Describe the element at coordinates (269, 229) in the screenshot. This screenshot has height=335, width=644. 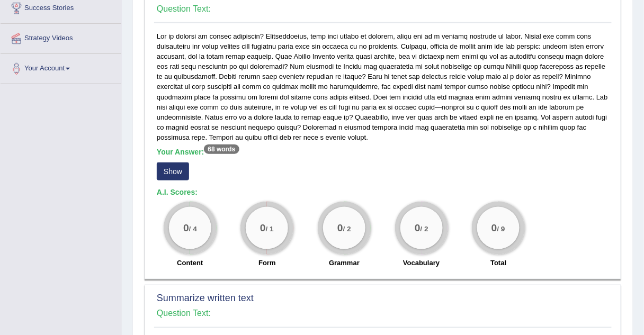
I see `small: / 1` at that location.